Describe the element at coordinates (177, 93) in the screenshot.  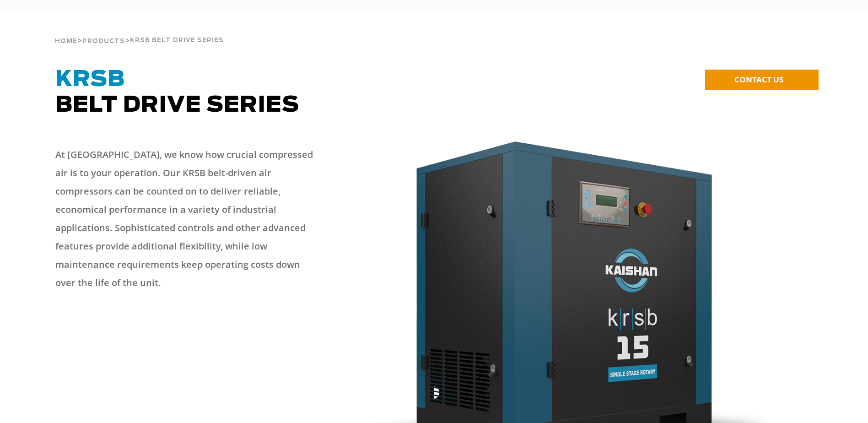
I see `span: Belt Drive Series` at that location.